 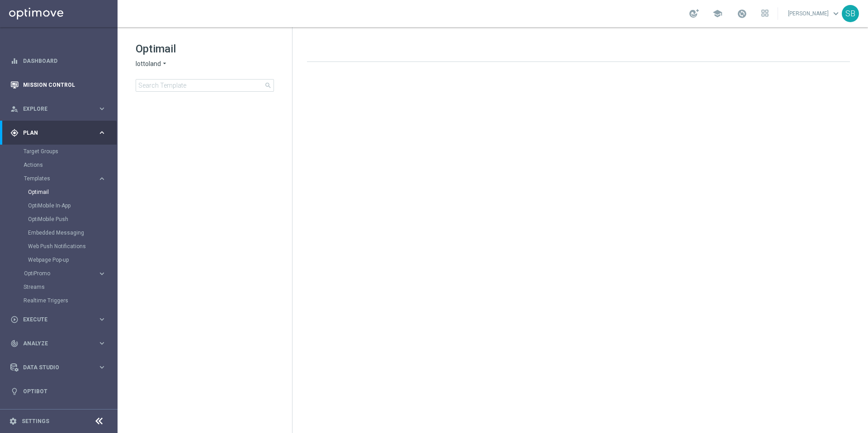 What do you see at coordinates (58, 61) in the screenshot?
I see `div: equalizer Dashboard` at bounding box center [58, 61].